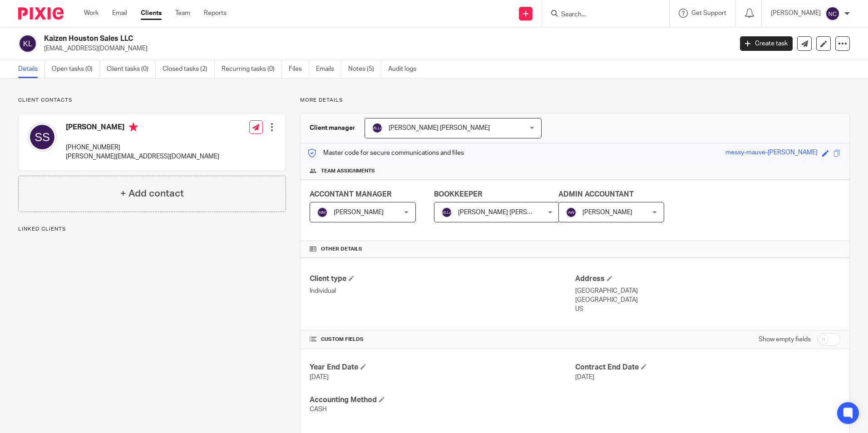 The width and height of the screenshot is (868, 433). I want to click on a: Files, so click(299, 69).